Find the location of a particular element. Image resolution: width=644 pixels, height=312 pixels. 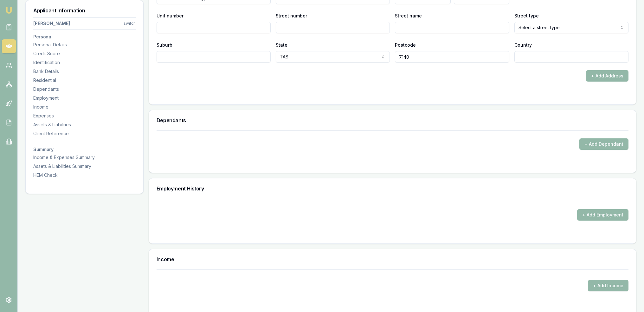

button: + Add Employment is located at coordinates (603, 215).